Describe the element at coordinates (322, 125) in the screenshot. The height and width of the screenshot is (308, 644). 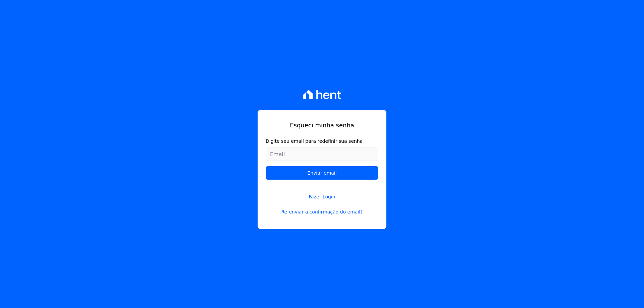
I see `h1: Esqueci minha senha` at that location.